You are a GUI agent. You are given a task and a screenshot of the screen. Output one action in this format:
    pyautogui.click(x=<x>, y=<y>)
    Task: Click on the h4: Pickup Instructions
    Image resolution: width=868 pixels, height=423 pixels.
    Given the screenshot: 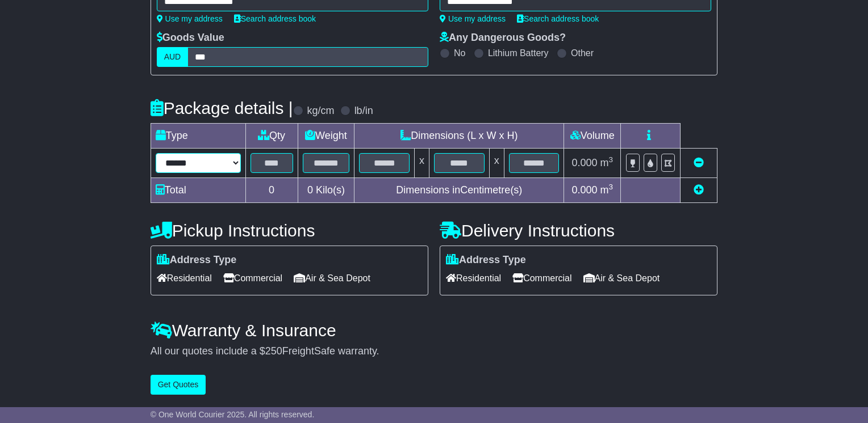 What is the action you would take?
    pyautogui.click(x=289, y=230)
    